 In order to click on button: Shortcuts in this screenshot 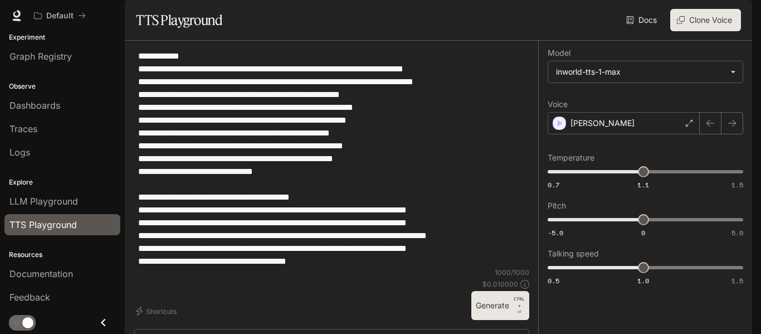, I will do `click(157, 311)`.